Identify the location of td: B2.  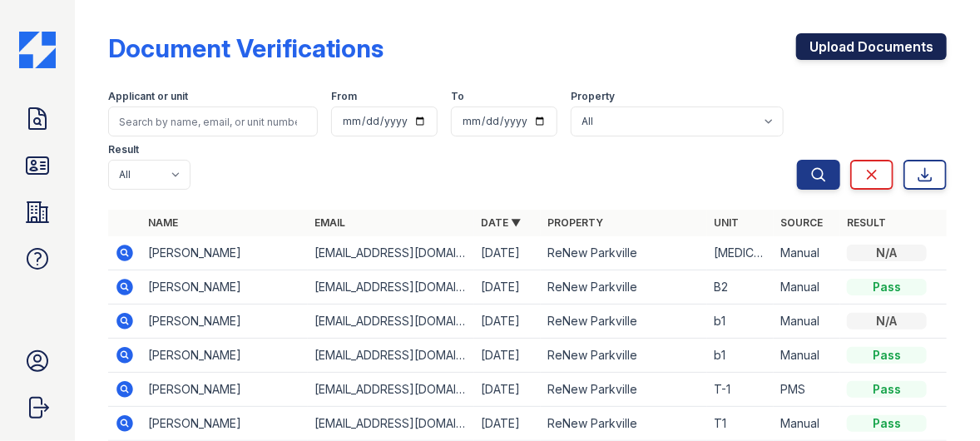
(740, 287).